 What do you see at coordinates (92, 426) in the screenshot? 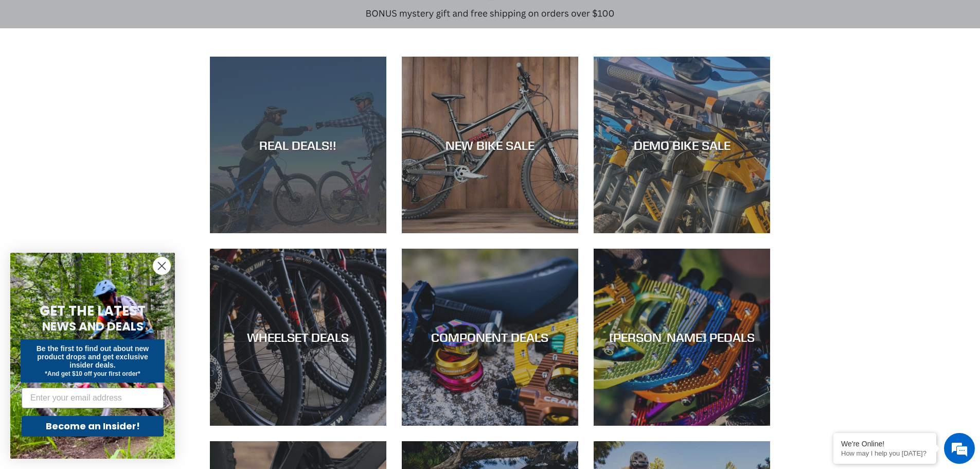
I see `button: Become an Insider!` at bounding box center [92, 426].